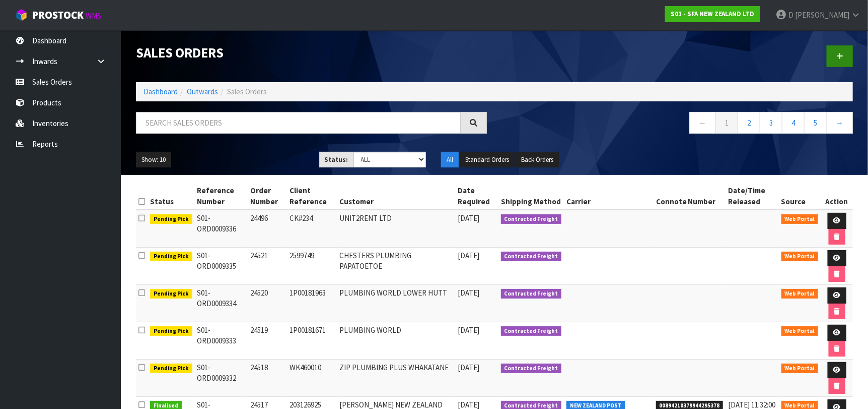 The height and width of the screenshot is (409, 868). What do you see at coordinates (202, 91) in the screenshot?
I see `a: Outwards` at bounding box center [202, 91].